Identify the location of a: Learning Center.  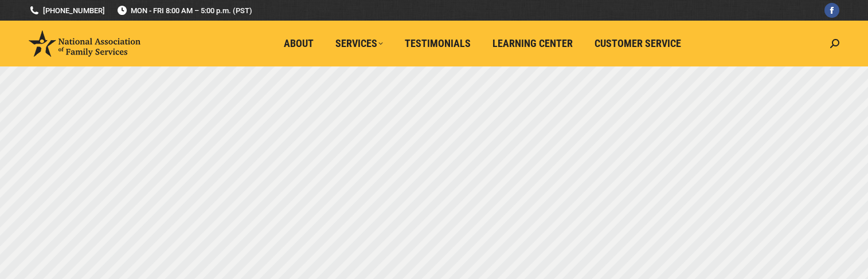
(532, 44).